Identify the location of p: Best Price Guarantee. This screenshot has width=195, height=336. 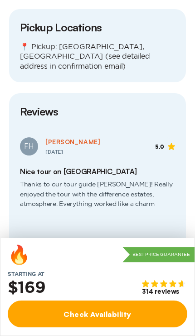
(159, 254).